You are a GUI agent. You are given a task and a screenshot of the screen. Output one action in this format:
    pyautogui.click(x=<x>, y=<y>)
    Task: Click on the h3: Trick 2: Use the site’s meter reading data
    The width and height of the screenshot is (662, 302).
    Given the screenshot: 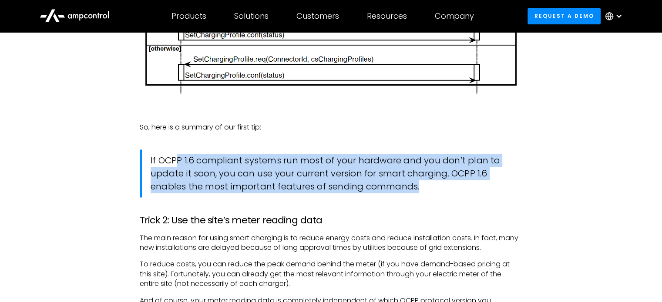 What is the action you would take?
    pyautogui.click(x=331, y=221)
    